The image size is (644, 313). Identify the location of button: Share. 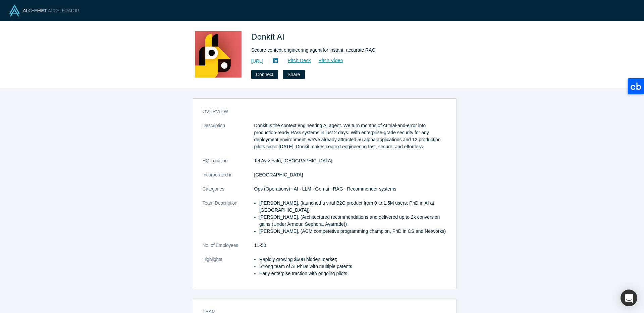
(293, 74).